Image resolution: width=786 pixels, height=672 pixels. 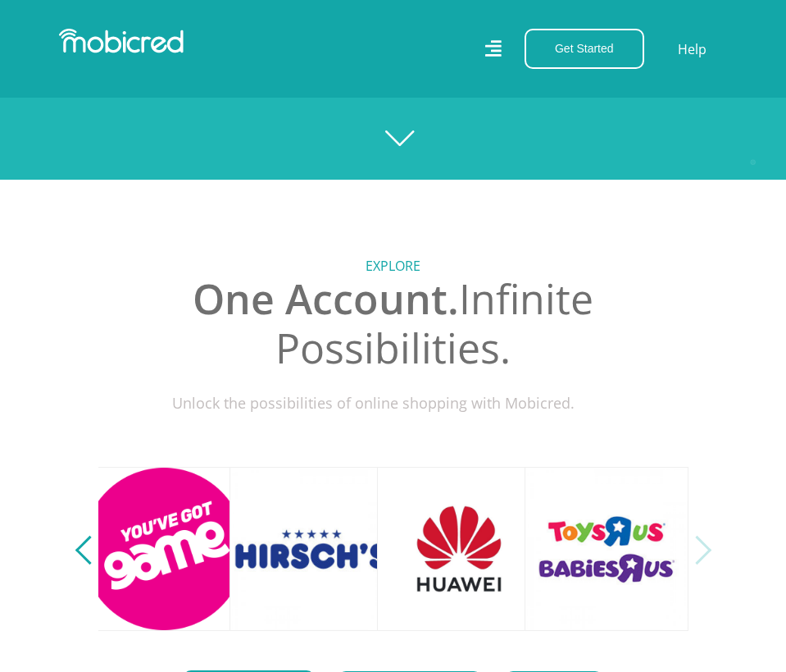 What do you see at coordinates (121, 41) in the screenshot?
I see `img: Mobicred` at bounding box center [121, 41].